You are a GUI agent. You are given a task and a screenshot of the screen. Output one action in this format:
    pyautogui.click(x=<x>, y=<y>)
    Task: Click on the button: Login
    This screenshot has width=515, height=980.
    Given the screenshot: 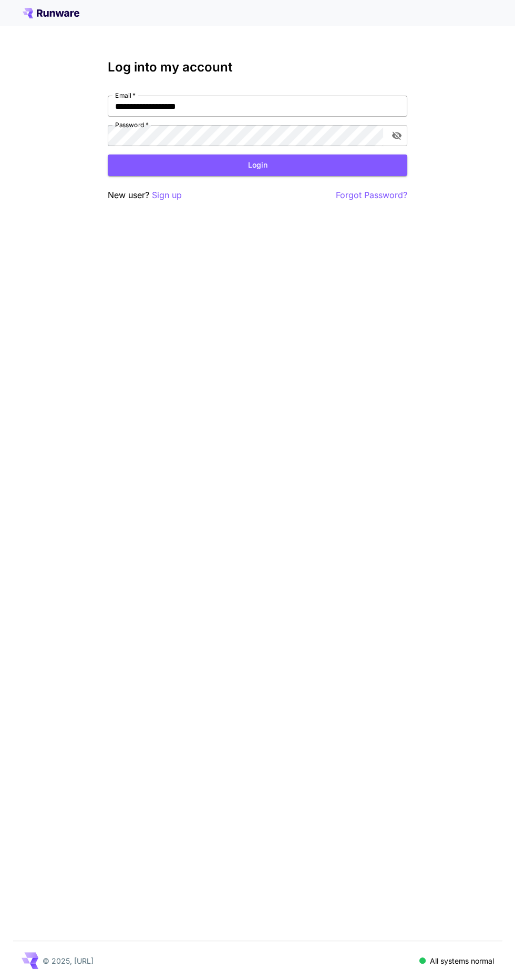 What is the action you would take?
    pyautogui.click(x=257, y=165)
    